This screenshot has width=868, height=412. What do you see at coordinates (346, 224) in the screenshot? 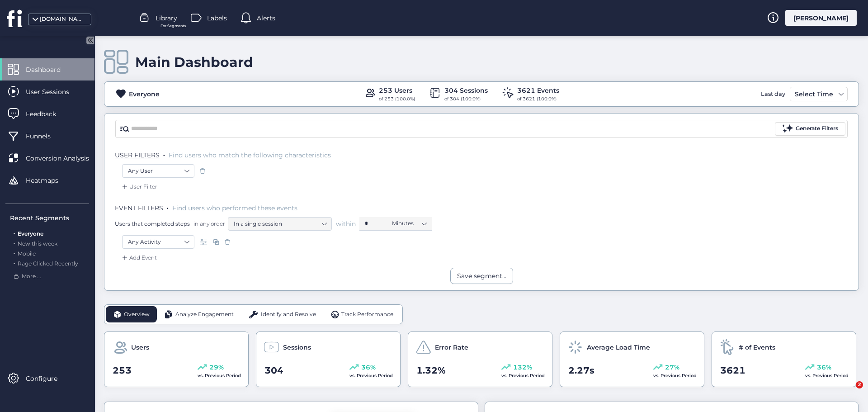
I see `span: within` at bounding box center [346, 224].